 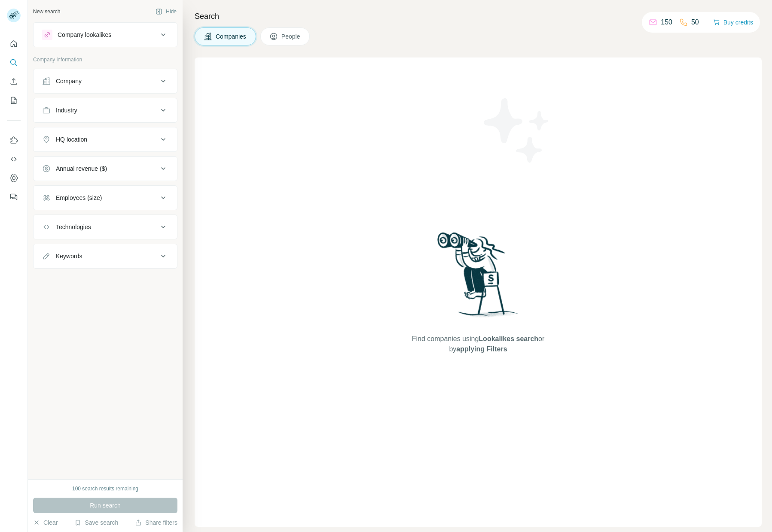 What do you see at coordinates (47, 12) in the screenshot?
I see `div: New search` at bounding box center [47, 12].